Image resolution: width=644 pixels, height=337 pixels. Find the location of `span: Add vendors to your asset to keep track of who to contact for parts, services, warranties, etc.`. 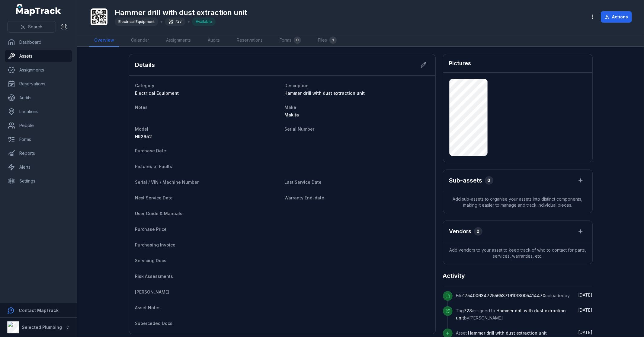

span: Add vendors to your asset to keep track of who to contact for parts, services, warranties, etc. is located at coordinates (518, 253).